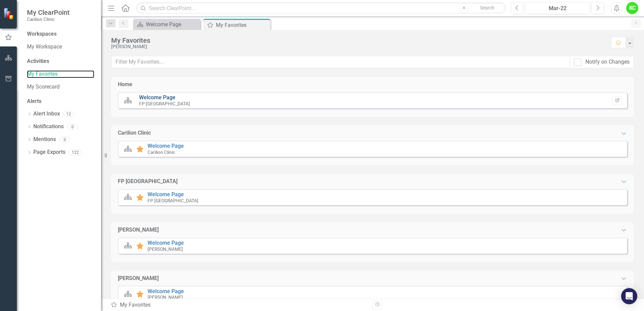 This screenshot has height=311, width=644. What do you see at coordinates (632, 8) in the screenshot?
I see `button: KC` at bounding box center [632, 8].